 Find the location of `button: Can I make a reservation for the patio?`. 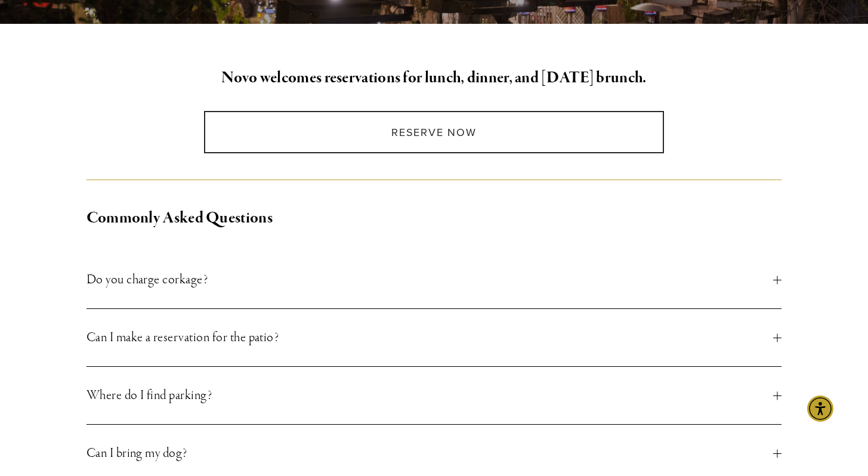

button: Can I make a reservation for the patio? is located at coordinates (434, 338).